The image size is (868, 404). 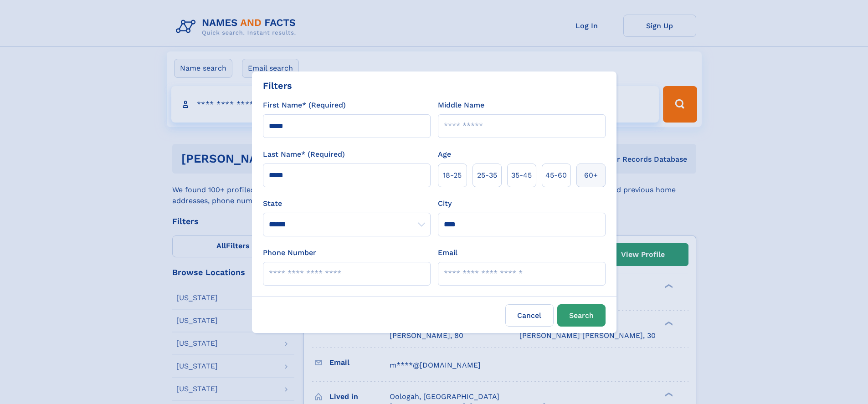 What do you see at coordinates (452, 175) in the screenshot?
I see `span: 18‑25` at bounding box center [452, 175].